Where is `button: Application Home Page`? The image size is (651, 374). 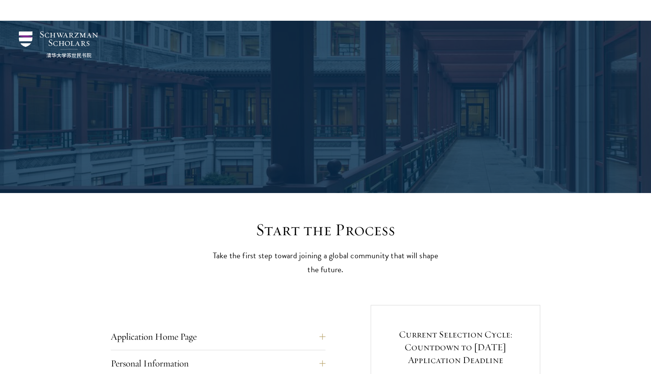 button: Application Home Page is located at coordinates (218, 336).